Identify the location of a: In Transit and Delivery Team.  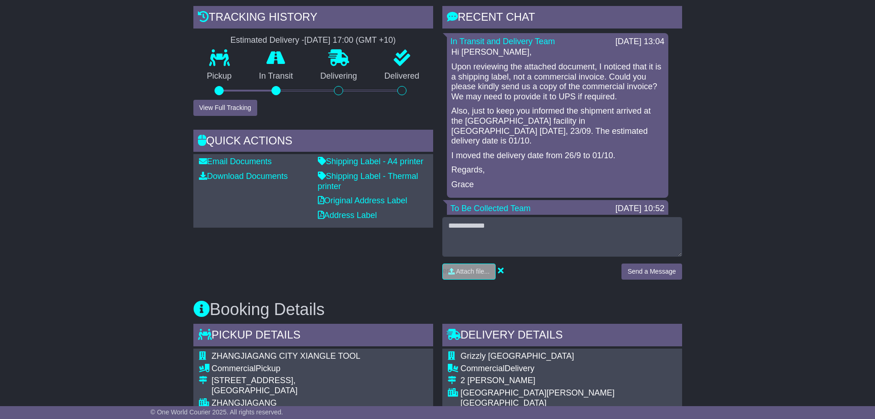
(503, 41).